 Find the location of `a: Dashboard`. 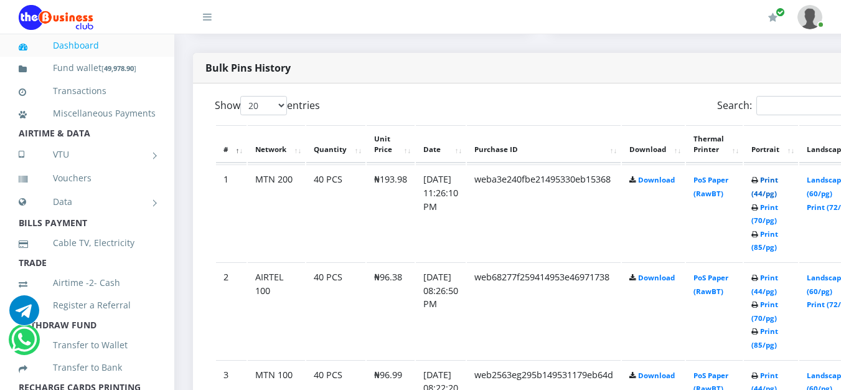

a: Dashboard is located at coordinates (87, 45).